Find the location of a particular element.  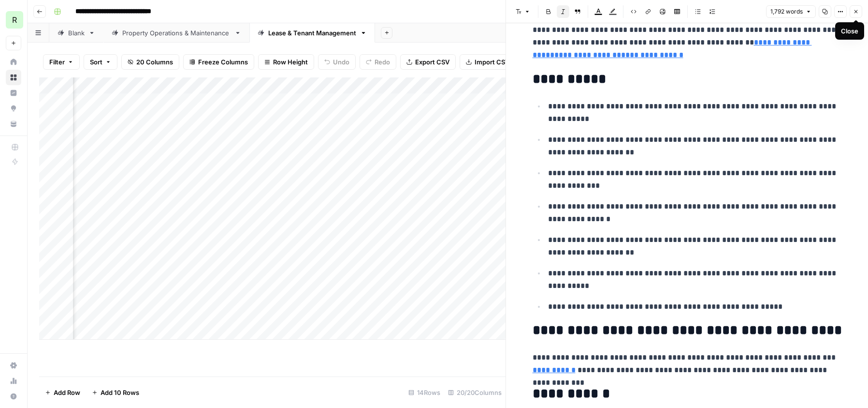

button: Filter is located at coordinates (61, 62).